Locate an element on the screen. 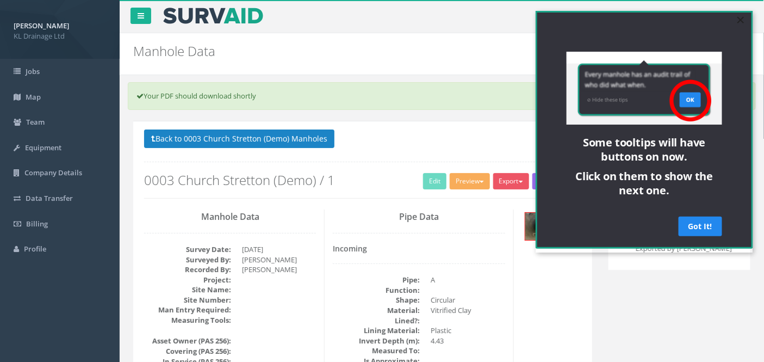 Image resolution: width=764 pixels, height=362 pixels. dd: 4.43 is located at coordinates (468, 340).